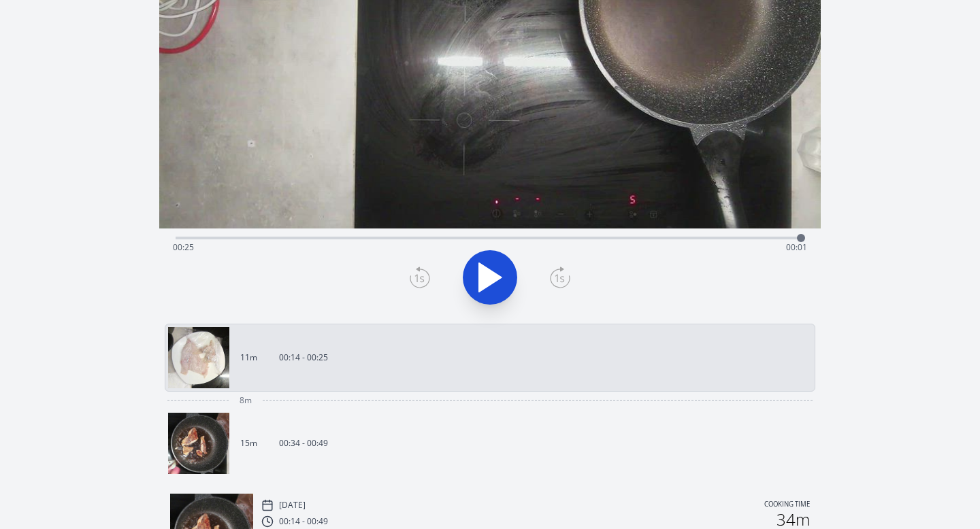 Image resolution: width=980 pixels, height=529 pixels. I want to click on p: 00:14 - 00:25, so click(303, 358).